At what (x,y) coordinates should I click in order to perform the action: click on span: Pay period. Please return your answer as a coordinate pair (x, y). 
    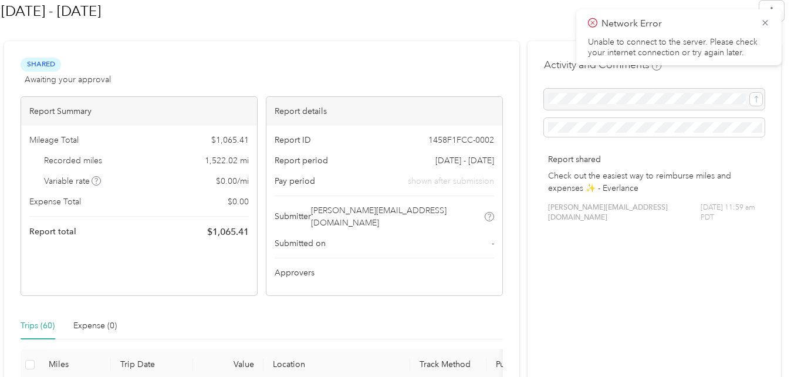
    Looking at the image, I should click on (294, 181).